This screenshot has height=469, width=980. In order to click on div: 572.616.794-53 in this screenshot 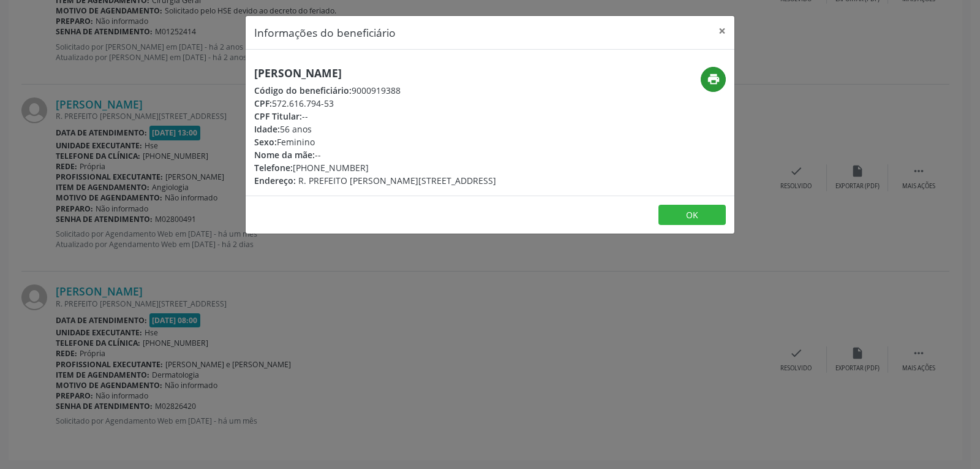, I will do `click(375, 103)`.